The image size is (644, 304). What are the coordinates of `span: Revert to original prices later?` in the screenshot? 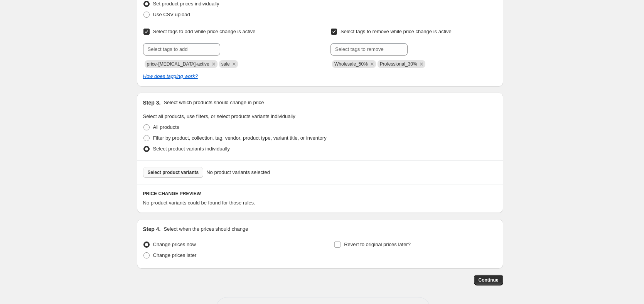 It's located at (377, 244).